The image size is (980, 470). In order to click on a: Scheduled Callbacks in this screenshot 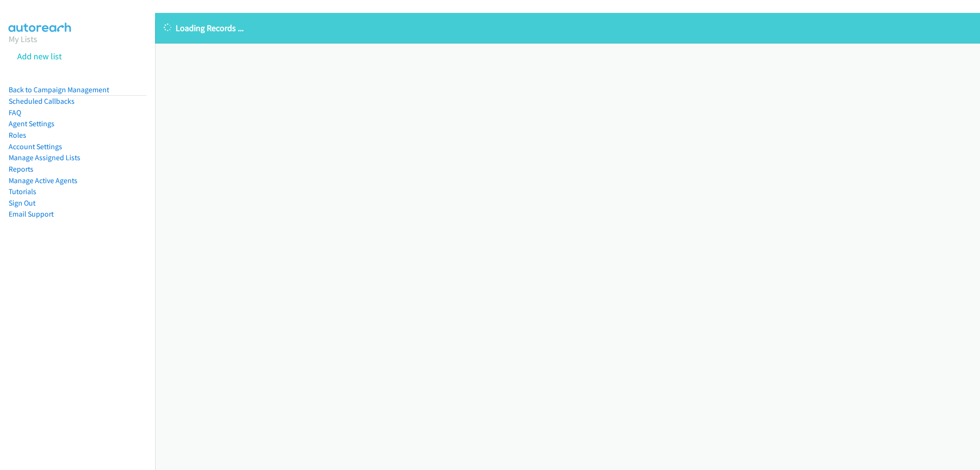, I will do `click(42, 100)`.